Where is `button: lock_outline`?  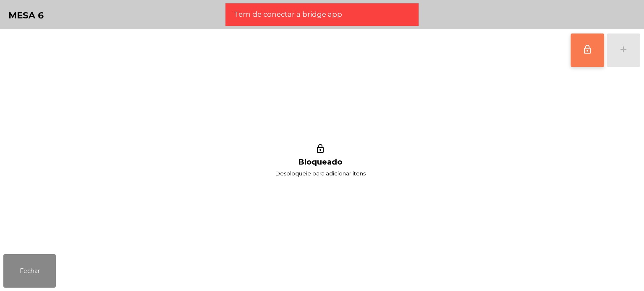
button: lock_outline is located at coordinates (587, 50).